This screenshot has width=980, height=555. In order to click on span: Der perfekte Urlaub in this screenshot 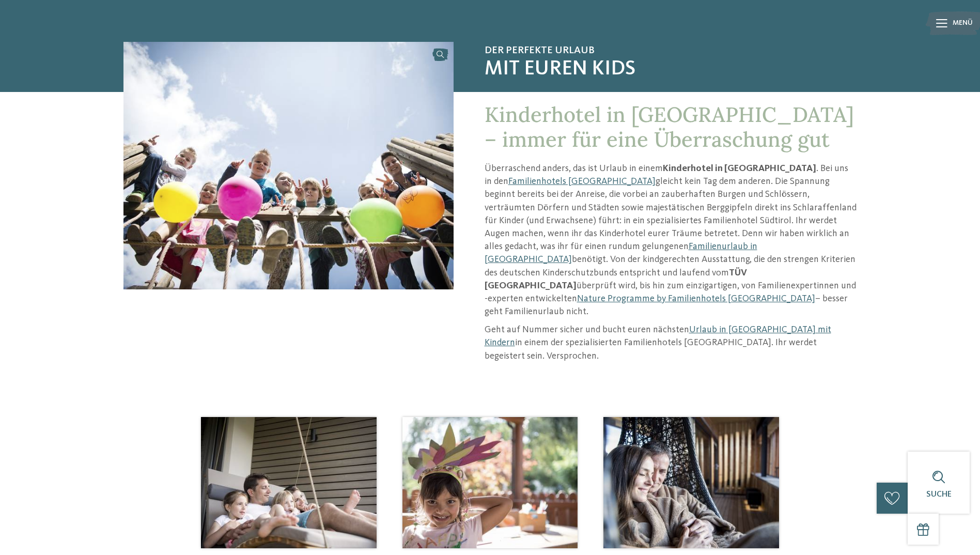, I will do `click(671, 50)`.